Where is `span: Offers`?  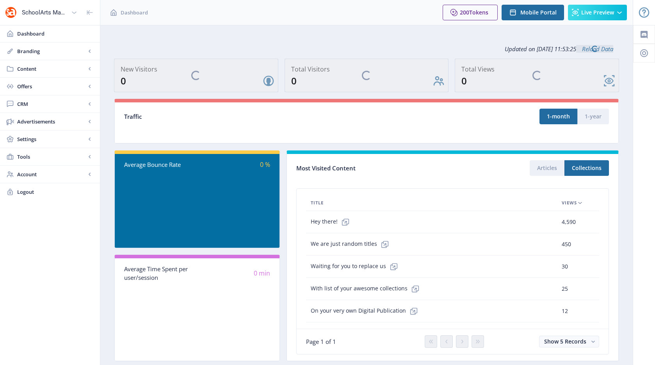 span: Offers is located at coordinates (52, 86).